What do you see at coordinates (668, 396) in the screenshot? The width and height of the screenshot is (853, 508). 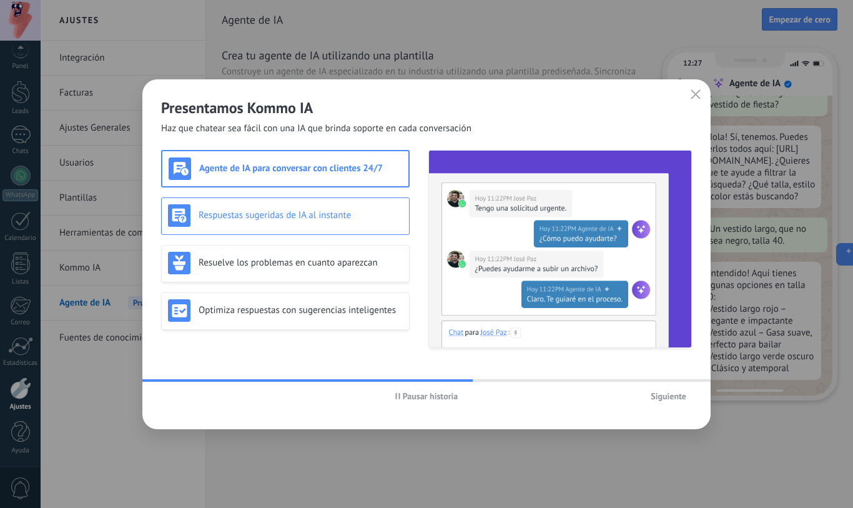 I see `button: Siguiente` at bounding box center [668, 396].